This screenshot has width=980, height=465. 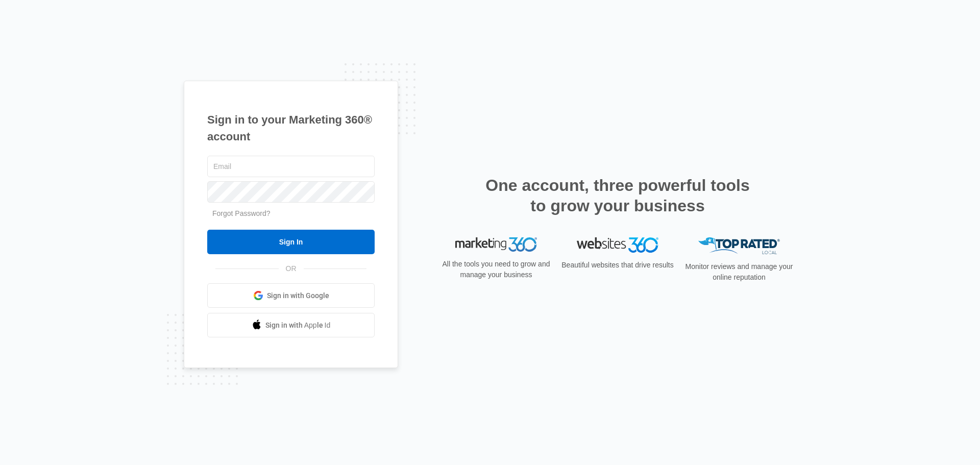 I want to click on img: Websites 360, so click(x=617, y=244).